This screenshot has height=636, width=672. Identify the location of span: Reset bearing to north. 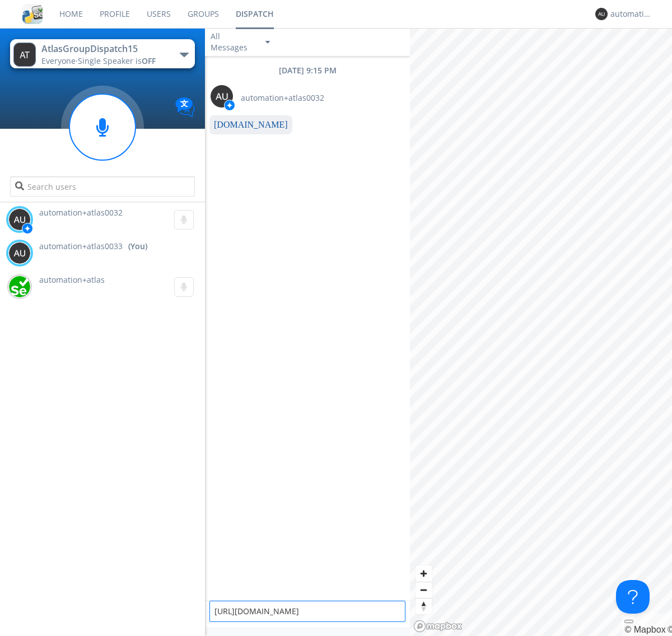
(423, 606).